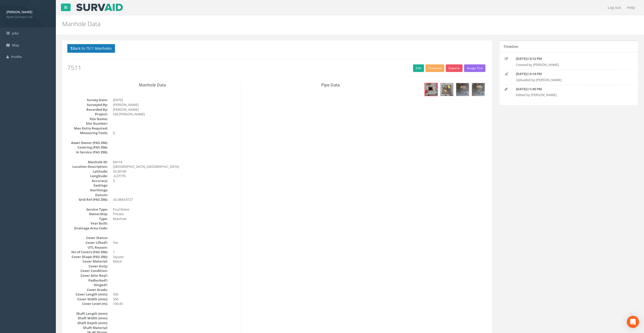 The image size is (644, 333). I want to click on dt: Cover Status:, so click(88, 238).